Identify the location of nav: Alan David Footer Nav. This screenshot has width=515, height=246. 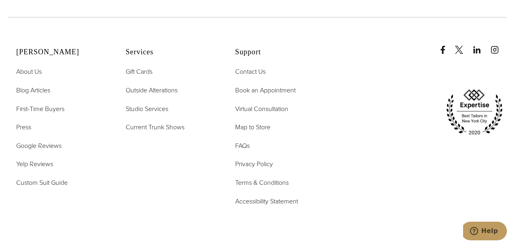
(61, 127).